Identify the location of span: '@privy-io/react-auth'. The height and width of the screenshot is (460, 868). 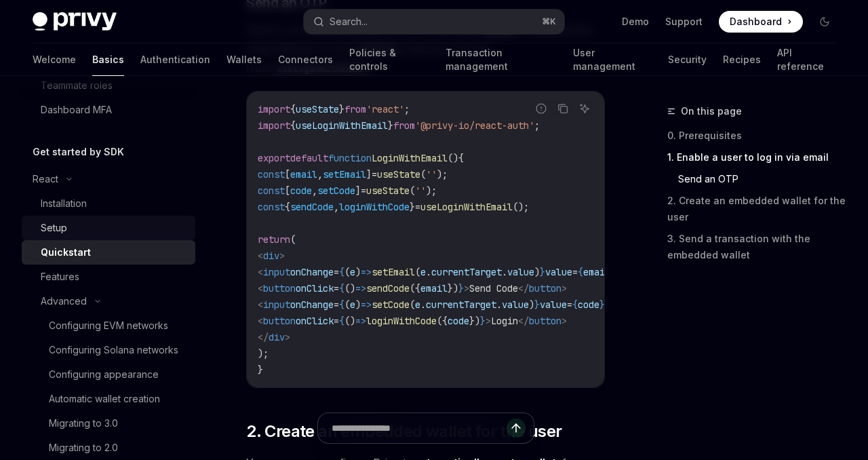
(475, 126).